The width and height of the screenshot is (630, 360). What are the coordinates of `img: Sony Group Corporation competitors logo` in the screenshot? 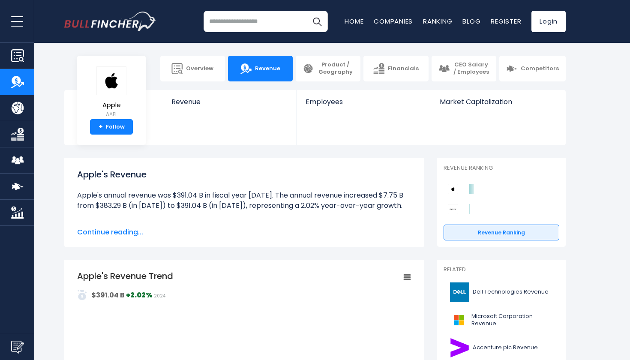 It's located at (453, 209).